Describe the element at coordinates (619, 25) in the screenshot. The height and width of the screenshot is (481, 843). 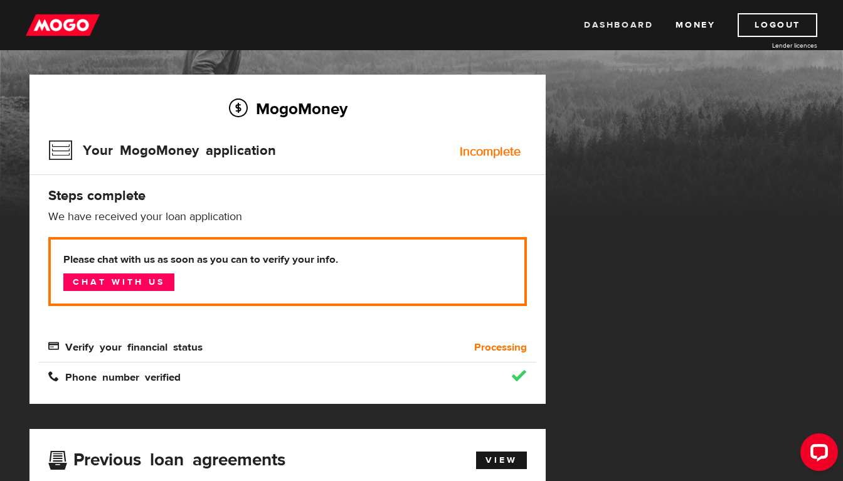
I see `a: Dashboard` at that location.